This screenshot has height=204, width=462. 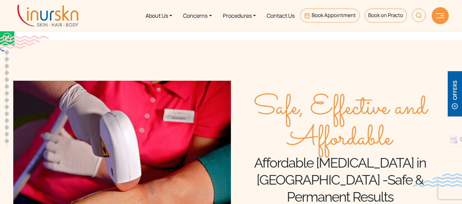 What do you see at coordinates (419, 15) in the screenshot?
I see `img: HeaderSearch` at bounding box center [419, 15].